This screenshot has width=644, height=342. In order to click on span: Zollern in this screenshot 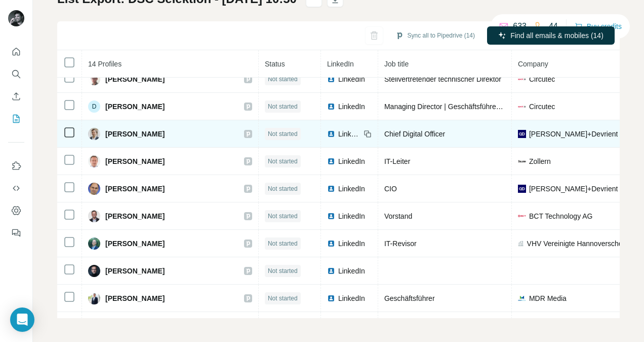, I will do `click(540, 161)`.